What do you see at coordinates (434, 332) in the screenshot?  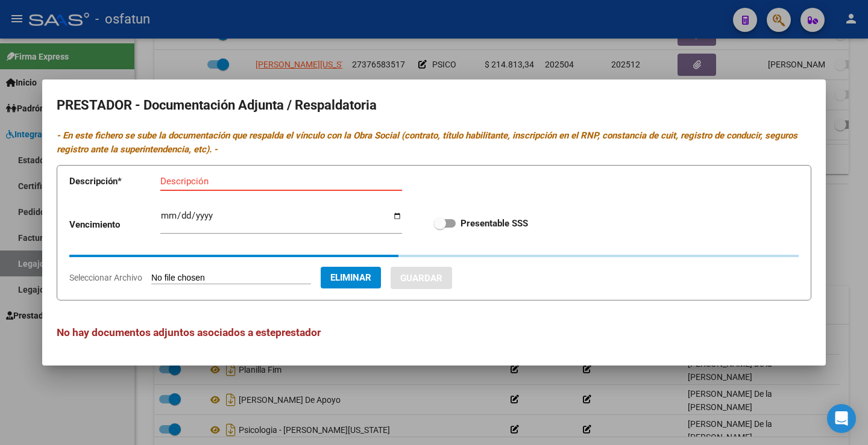 I see `h3: No hay documentos adjuntos asociados a este` at bounding box center [434, 332].